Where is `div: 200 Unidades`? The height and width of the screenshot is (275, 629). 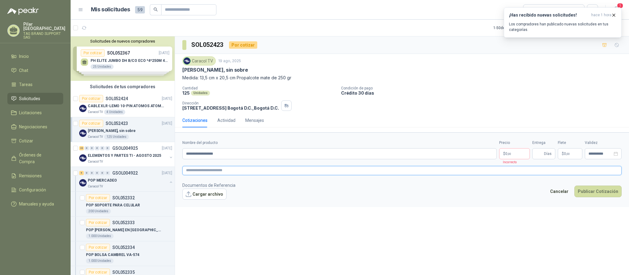
div: 200 Unidades is located at coordinates (98, 212).